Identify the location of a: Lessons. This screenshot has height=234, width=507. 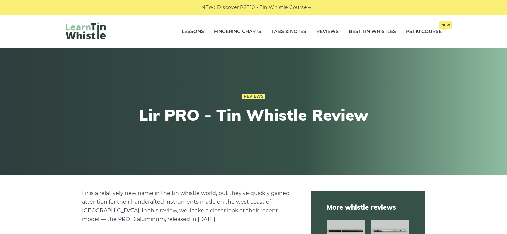
(193, 32).